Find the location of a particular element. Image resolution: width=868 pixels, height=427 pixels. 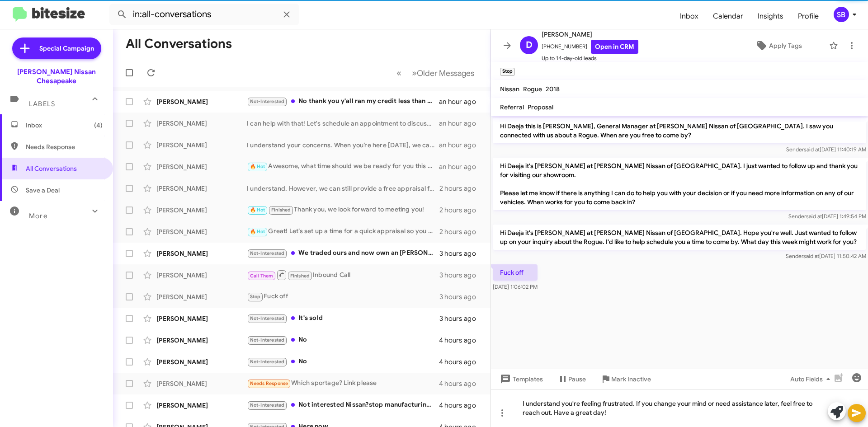

h1: All Conversations is located at coordinates (178, 44).